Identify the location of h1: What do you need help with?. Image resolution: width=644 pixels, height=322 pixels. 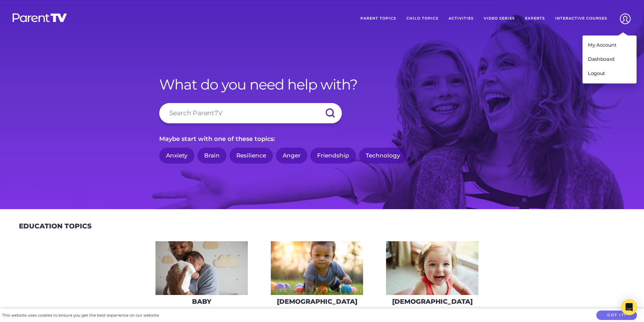
(322, 84).